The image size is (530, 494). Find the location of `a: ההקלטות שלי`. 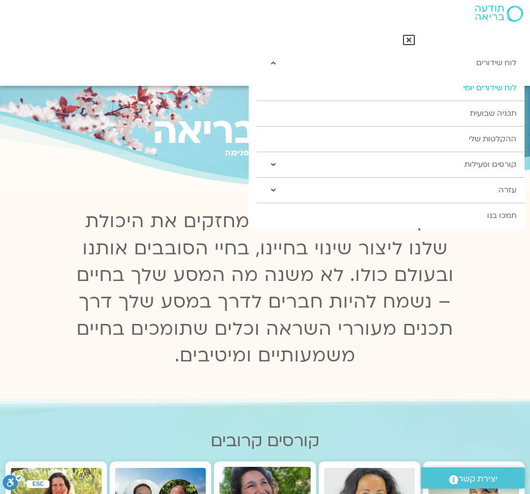

a: ההקלטות שלי is located at coordinates (391, 139).